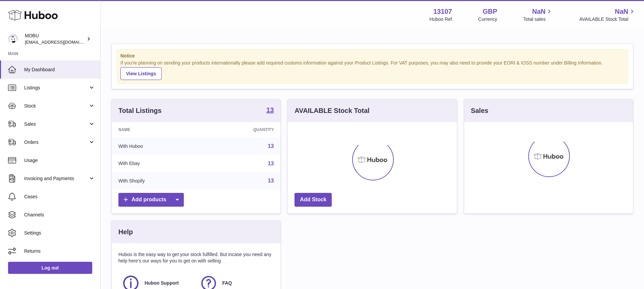 The width and height of the screenshot is (644, 289). I want to click on a: Add Stock, so click(313, 200).